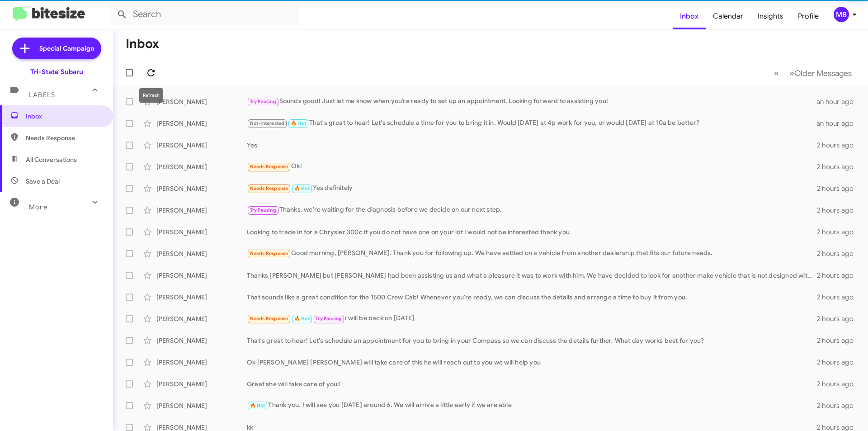 This screenshot has width=868, height=431. Describe the element at coordinates (841, 14) in the screenshot. I see `div: MB` at that location.